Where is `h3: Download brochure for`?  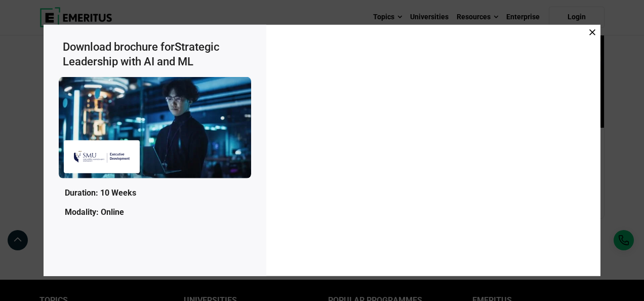
h3: Download brochure for is located at coordinates (157, 54).